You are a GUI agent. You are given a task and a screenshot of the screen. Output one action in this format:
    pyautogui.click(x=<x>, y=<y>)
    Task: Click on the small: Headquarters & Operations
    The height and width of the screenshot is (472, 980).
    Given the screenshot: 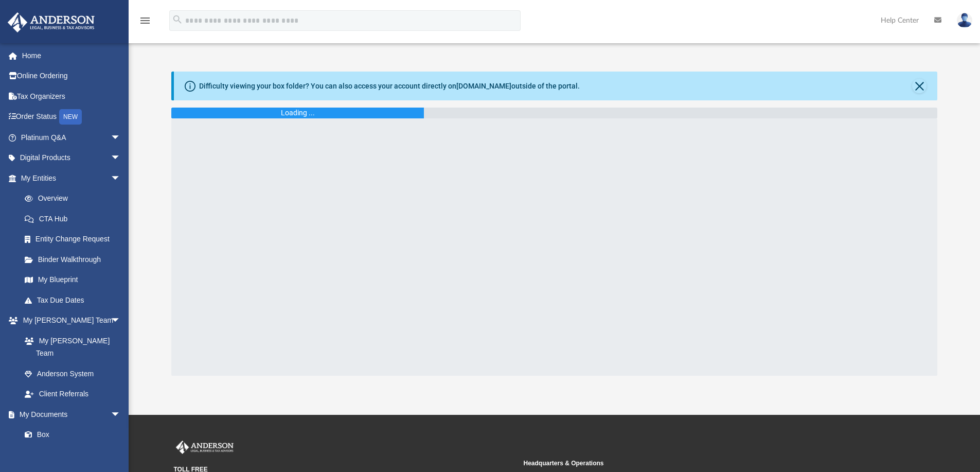 What is the action you would take?
    pyautogui.click(x=695, y=463)
    